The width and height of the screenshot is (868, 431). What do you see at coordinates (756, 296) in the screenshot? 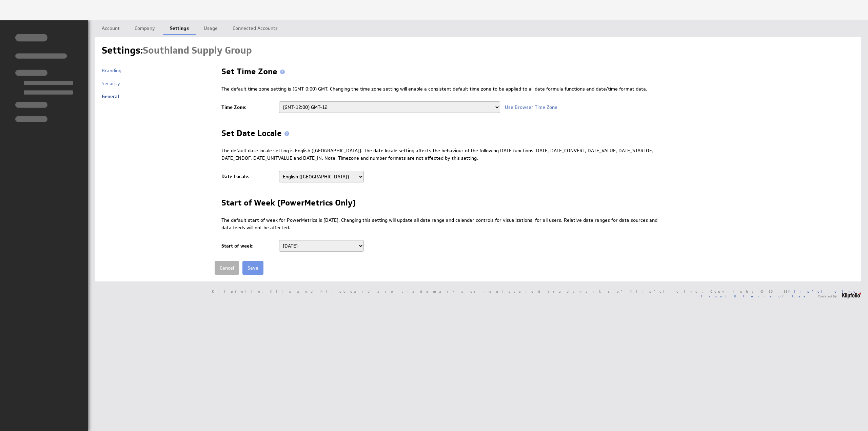
I see `a: Trust & Terms of Use` at bounding box center [756, 296].